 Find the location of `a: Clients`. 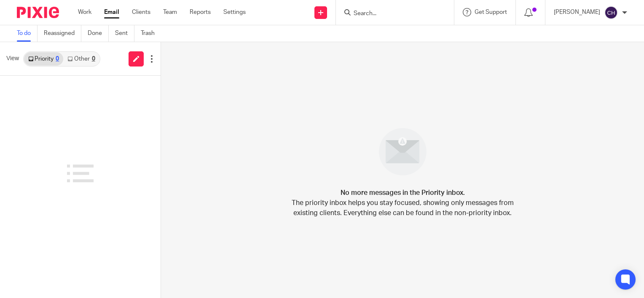

a: Clients is located at coordinates (141, 12).